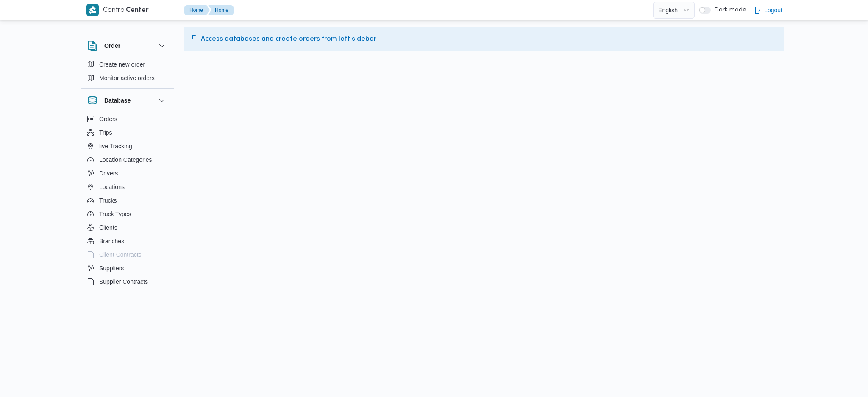 This screenshot has width=868, height=397. I want to click on button: Branches, so click(127, 241).